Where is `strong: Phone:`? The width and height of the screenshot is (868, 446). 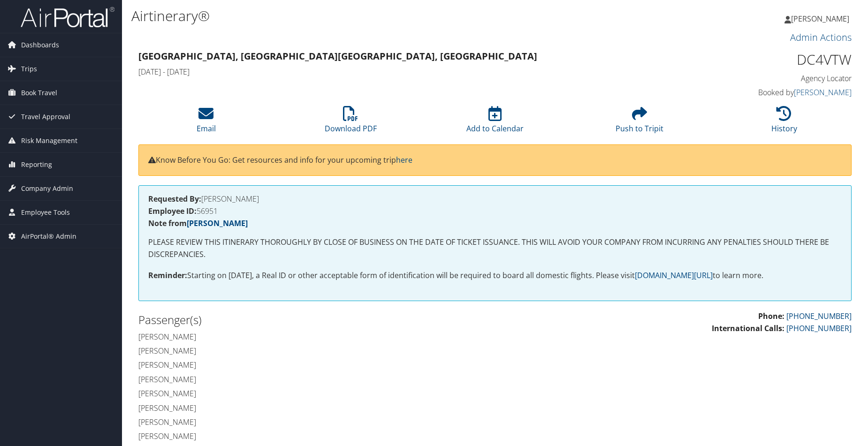
strong: Phone: is located at coordinates (771, 316).